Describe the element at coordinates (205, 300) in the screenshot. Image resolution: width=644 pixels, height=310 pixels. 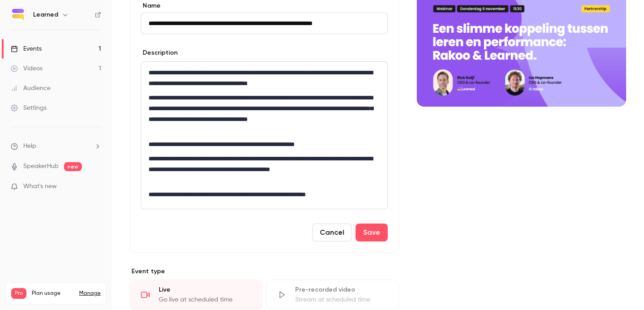
I see `div: Go live at scheduled time` at that location.